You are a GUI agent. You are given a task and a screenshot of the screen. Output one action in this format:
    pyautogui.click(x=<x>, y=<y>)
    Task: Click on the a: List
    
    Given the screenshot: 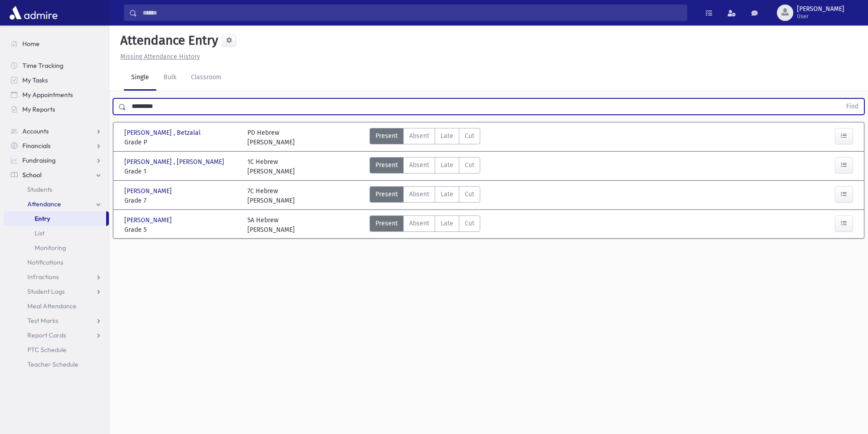 What is the action you would take?
    pyautogui.click(x=56, y=233)
    